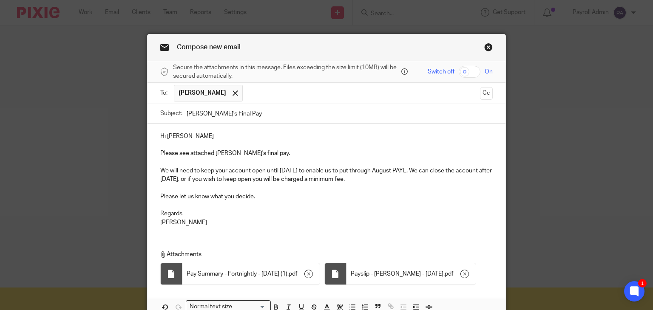  Describe the element at coordinates (326, 214) in the screenshot. I see `p: Regards` at that location.